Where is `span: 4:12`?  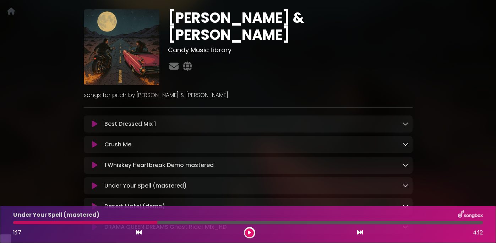 span: 4:12 is located at coordinates (478, 233).